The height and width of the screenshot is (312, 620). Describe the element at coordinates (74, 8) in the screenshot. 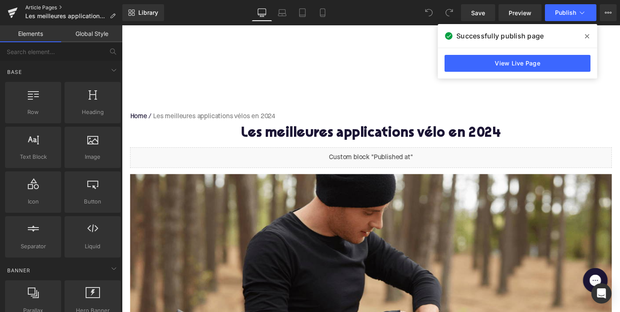

I see `a: Article Pages` at that location.